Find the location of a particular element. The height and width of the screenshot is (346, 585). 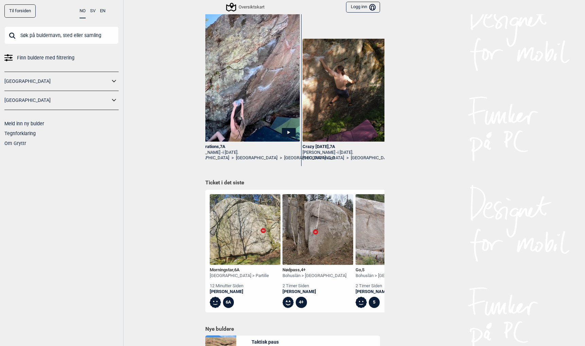

a: Om Gryttr is located at coordinates (15, 143).